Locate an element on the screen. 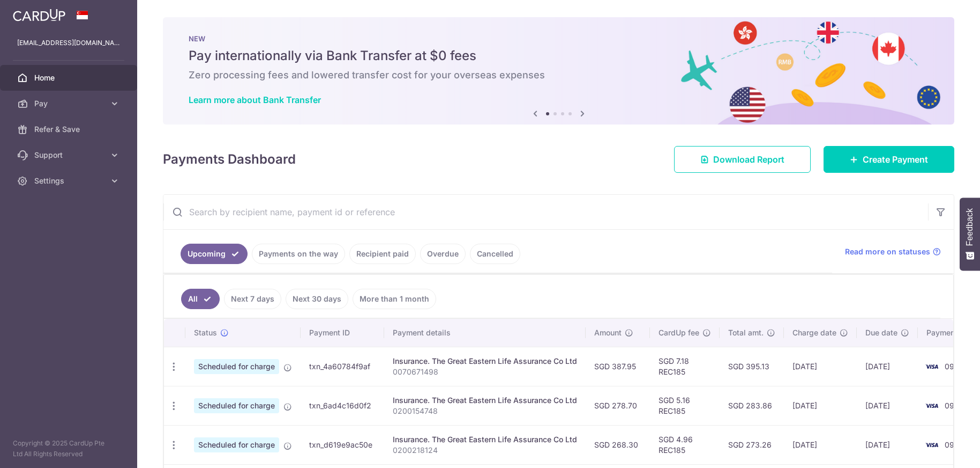 This screenshot has width=980, height=468. a: Download Report is located at coordinates (742, 159).